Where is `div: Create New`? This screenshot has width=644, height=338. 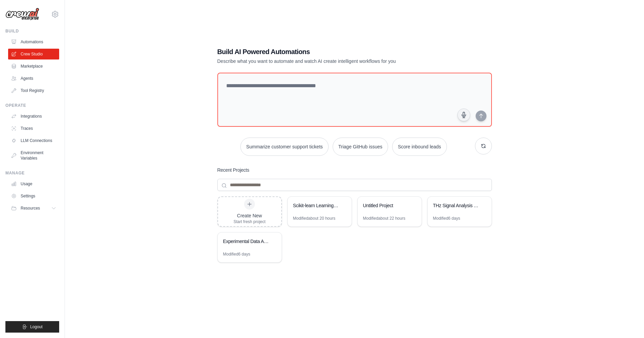 div: Create New is located at coordinates (249, 216).